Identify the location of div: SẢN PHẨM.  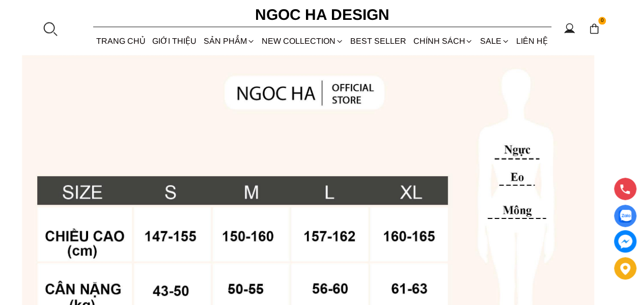
(229, 41).